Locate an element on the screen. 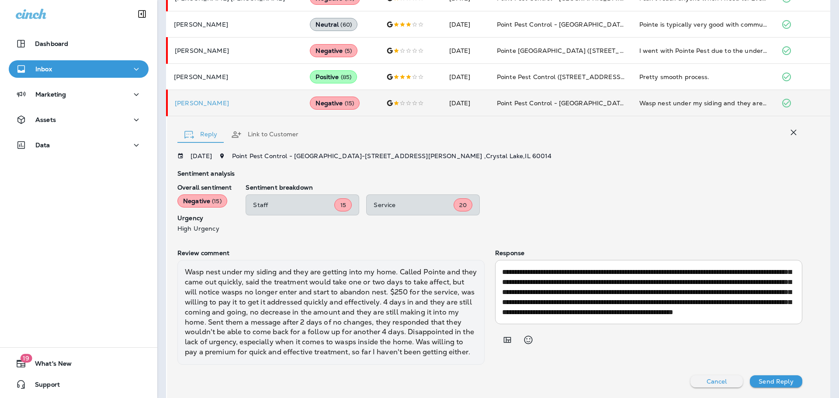 This screenshot has height=398, width=839. p: Response is located at coordinates (649, 253).